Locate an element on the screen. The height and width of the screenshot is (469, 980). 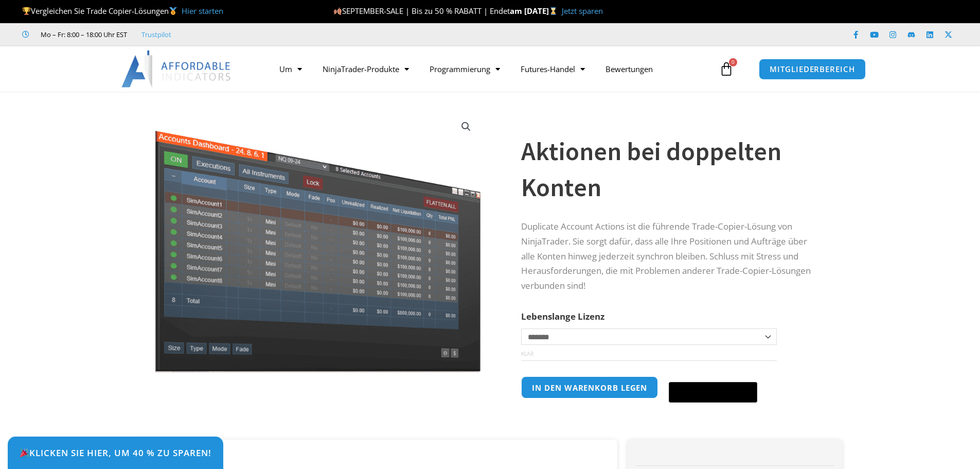
font: Klar is located at coordinates (527, 354).